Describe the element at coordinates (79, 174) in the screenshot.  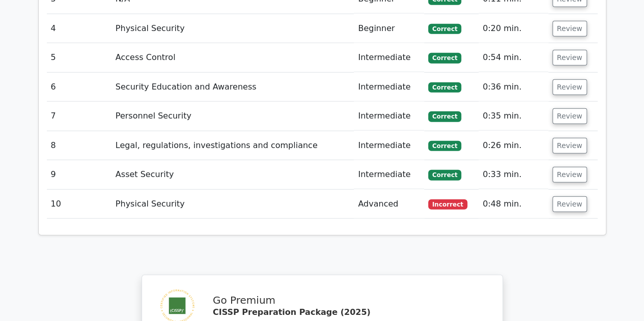
I see `td: 9` at that location.